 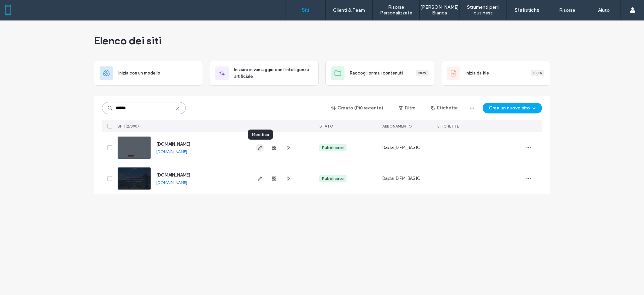 What do you see at coordinates (327, 126) in the screenshot?
I see `span: STATO` at bounding box center [327, 126].